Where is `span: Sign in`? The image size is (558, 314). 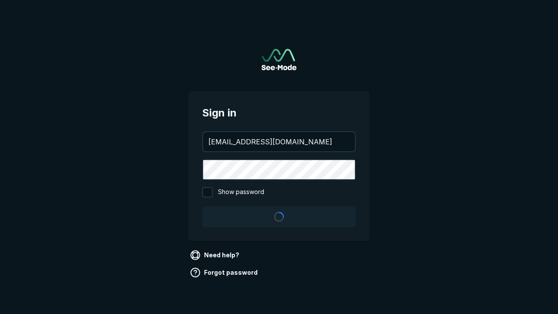
span: Sign in is located at coordinates (279, 113).